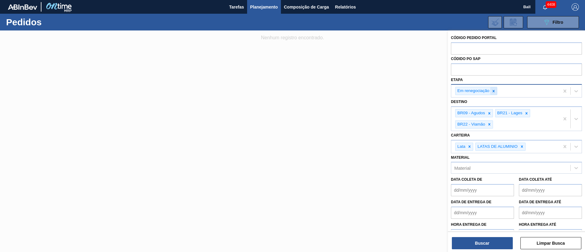  I want to click on div: LATAS DE ALUMINIO, so click(497, 146).